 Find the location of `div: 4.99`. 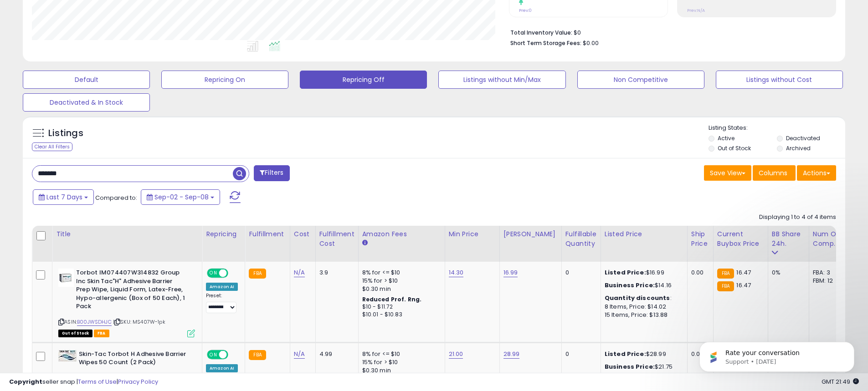

div: 4.99 is located at coordinates (335, 354).